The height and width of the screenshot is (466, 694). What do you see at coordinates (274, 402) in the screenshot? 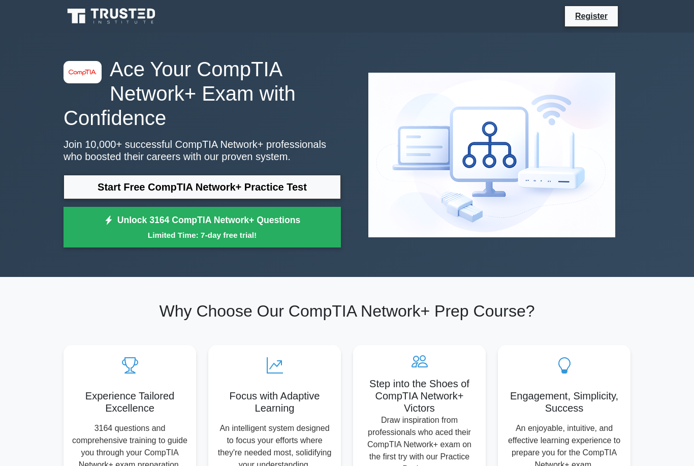
I see `h5: Focus with Adaptive Learning` at bounding box center [274, 402].